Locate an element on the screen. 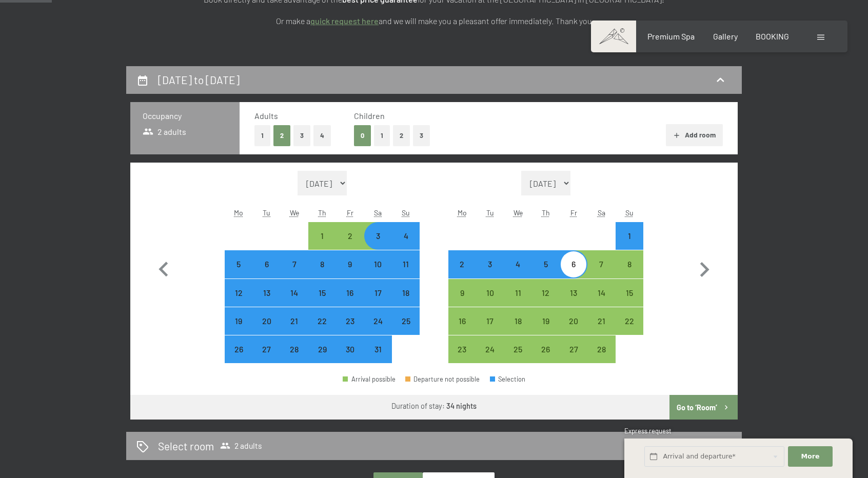 This screenshot has height=478, width=868. div: 22 is located at coordinates (322, 329).